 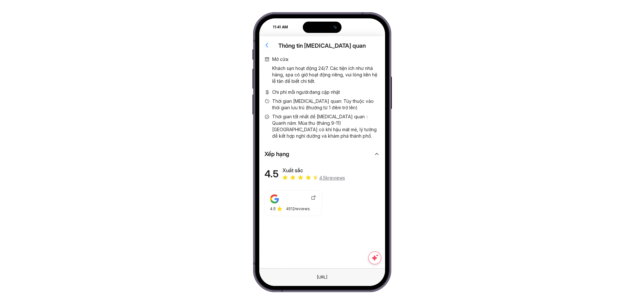 What do you see at coordinates (306, 92) in the screenshot?
I see `span: Chi phí mỗi người : đang cập nhật` at bounding box center [306, 92].